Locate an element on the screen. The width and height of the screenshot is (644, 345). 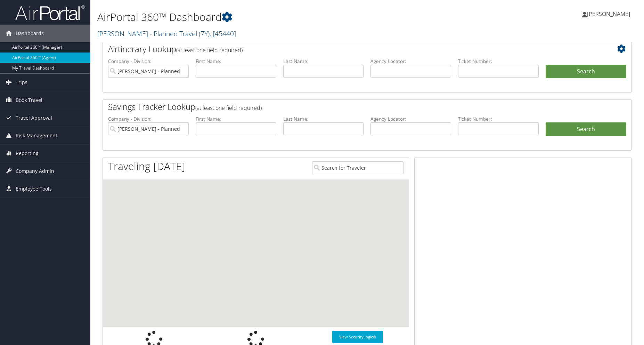
span: Dashboards is located at coordinates (29, 33).